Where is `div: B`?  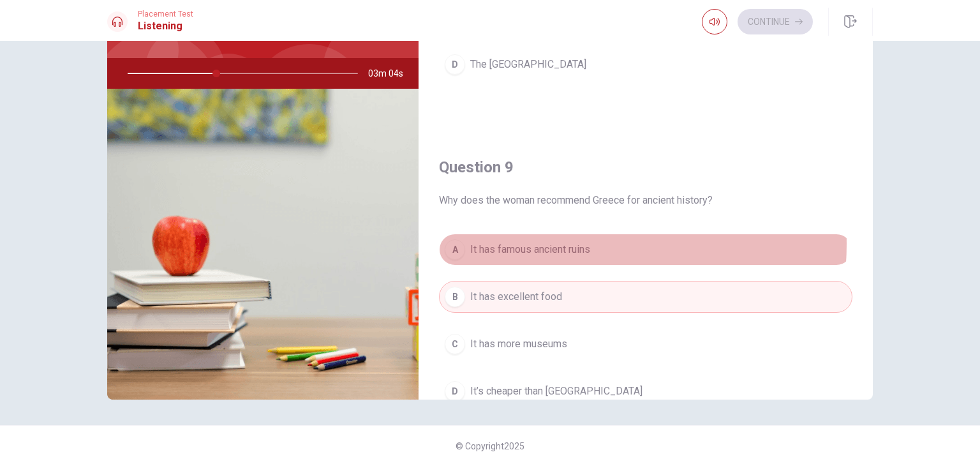 div: B is located at coordinates (455, 297).